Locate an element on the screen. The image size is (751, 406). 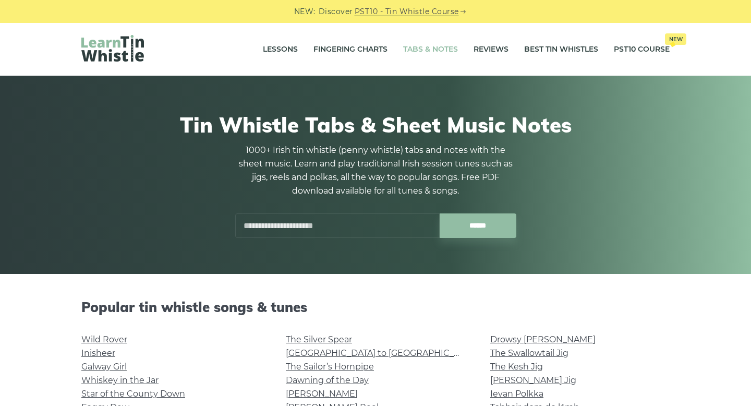
a: Fingering Charts is located at coordinates (351, 50).